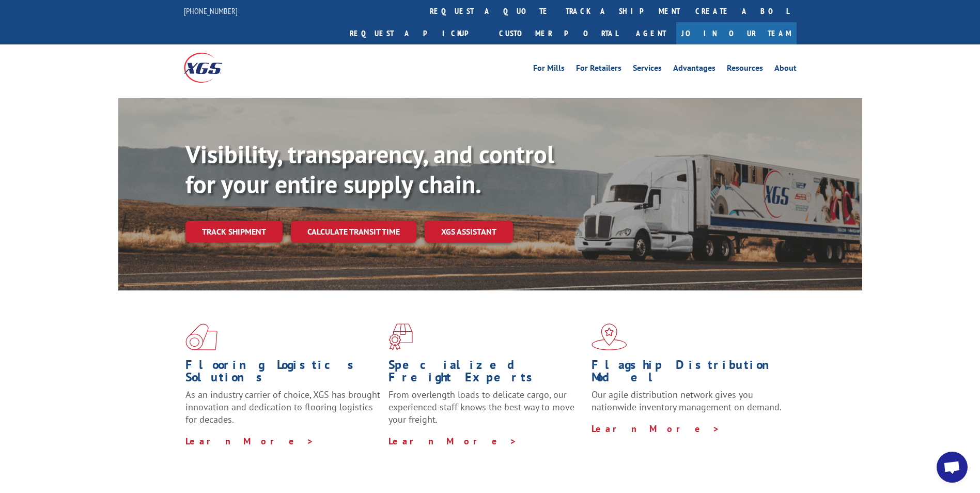 The width and height of the screenshot is (980, 493). I want to click on p: From overlength loads to delicate cargo, our experienced staff knows the best way to move your fr..., so click(486, 411).